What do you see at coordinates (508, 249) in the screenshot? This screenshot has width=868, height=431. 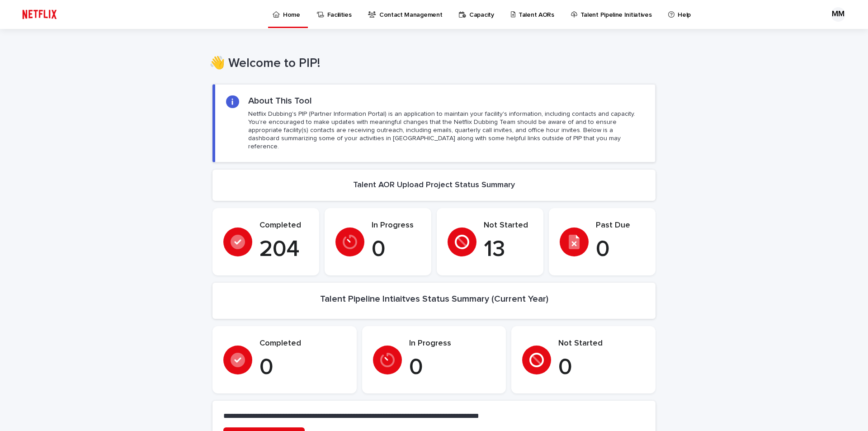 I see `p: 13` at bounding box center [508, 249].